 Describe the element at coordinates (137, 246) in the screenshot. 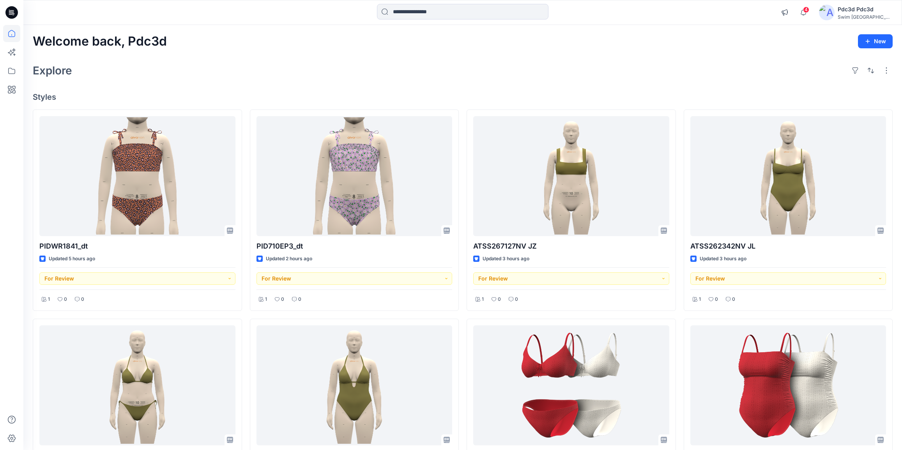

I see `p: PIDWR1841_dt` at that location.